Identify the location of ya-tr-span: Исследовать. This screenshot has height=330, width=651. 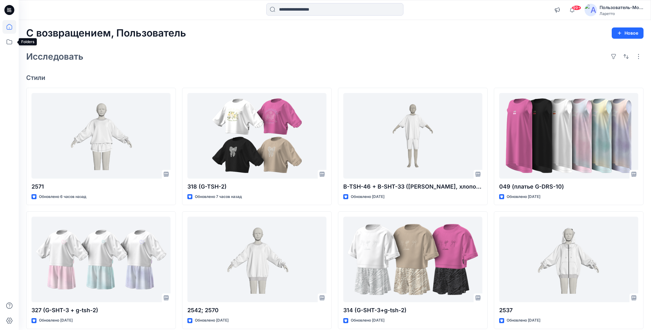
(55, 56).